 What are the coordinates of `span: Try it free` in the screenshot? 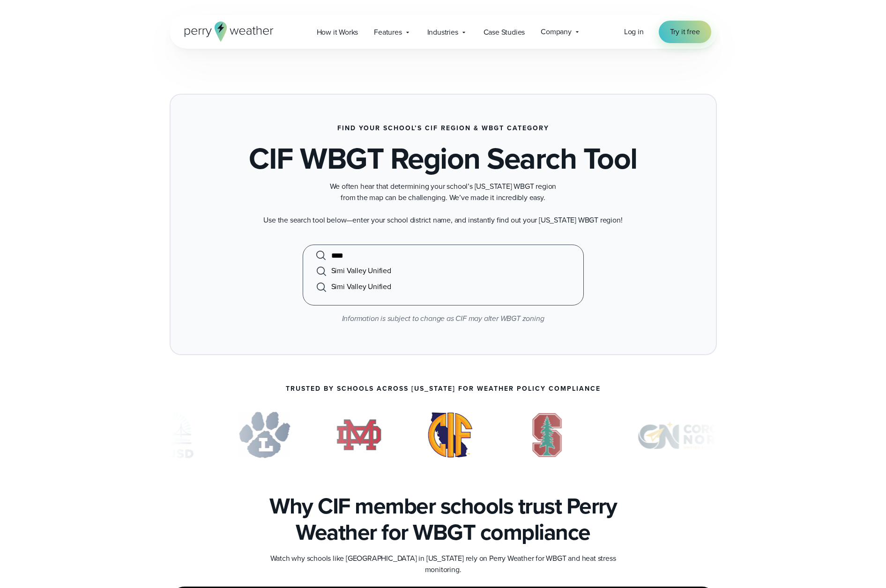 It's located at (685, 32).